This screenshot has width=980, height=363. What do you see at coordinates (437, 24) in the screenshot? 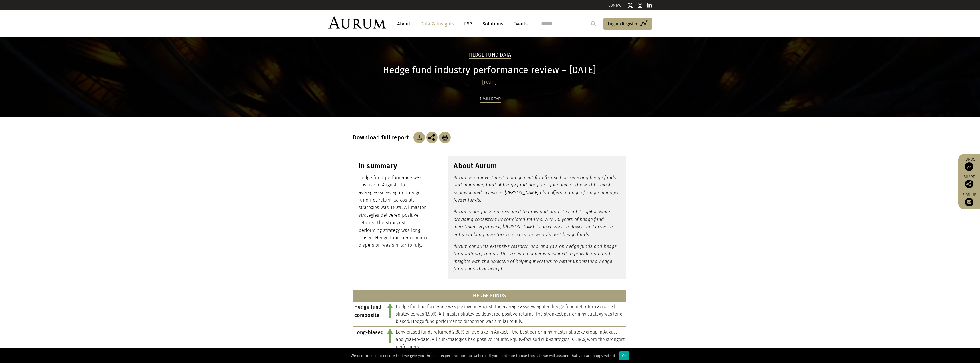
I see `a: Data & Insights` at bounding box center [437, 24].